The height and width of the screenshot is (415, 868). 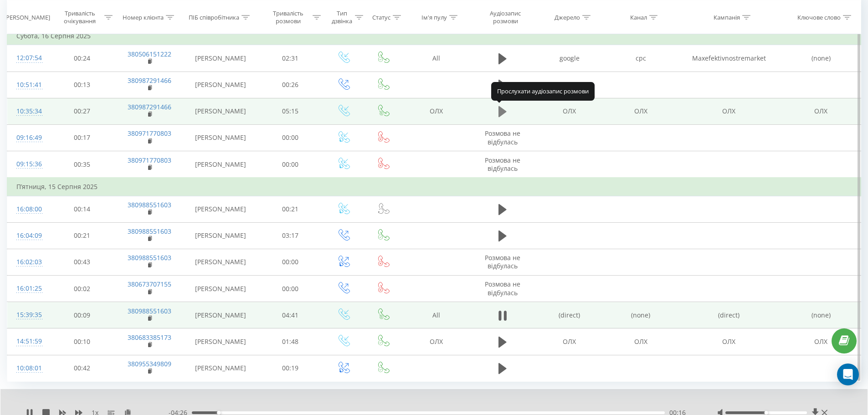 I want to click on td: Субота, 16 Серпня 2025, so click(x=434, y=36).